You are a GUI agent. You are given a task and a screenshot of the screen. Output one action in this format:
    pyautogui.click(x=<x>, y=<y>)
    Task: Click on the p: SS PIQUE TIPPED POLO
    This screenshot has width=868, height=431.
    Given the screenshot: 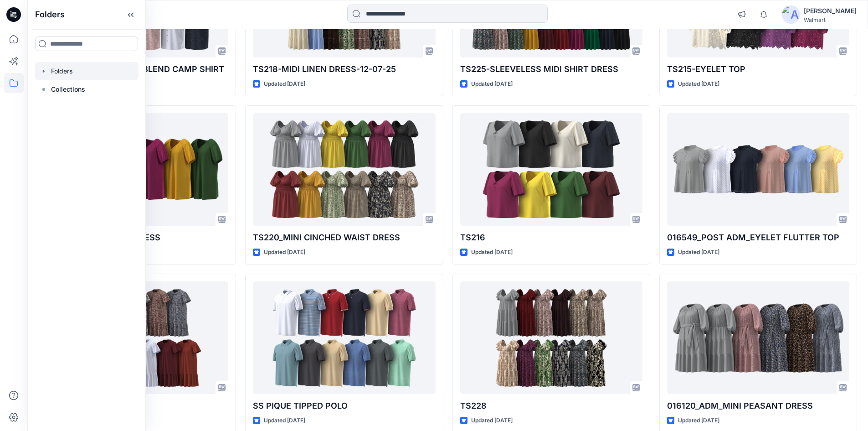 What is the action you would take?
    pyautogui.click(x=344, y=405)
    